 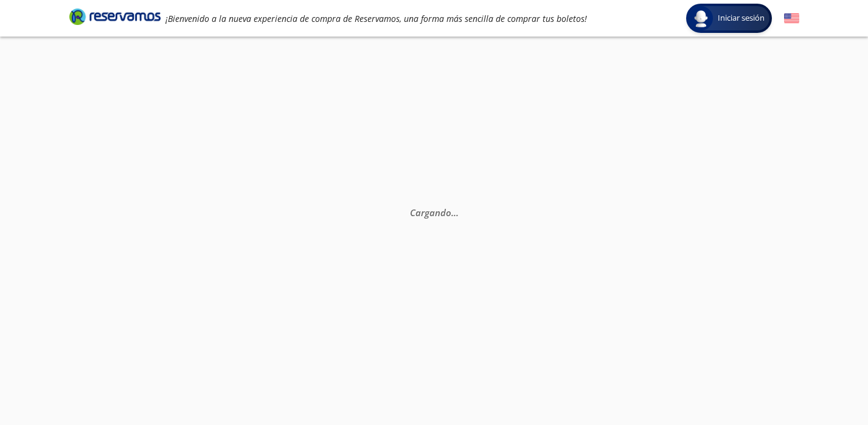 What do you see at coordinates (115, 18) in the screenshot?
I see `a: Brand Logo` at bounding box center [115, 18].